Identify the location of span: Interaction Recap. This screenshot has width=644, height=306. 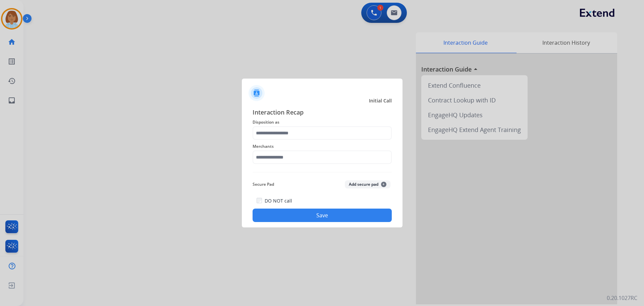
(322, 113).